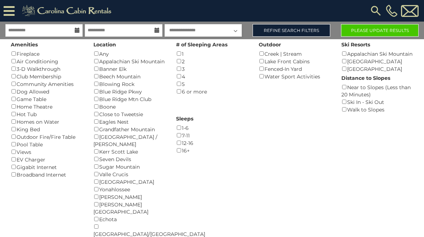 This screenshot has width=424, height=237. I want to click on div: 7-11, so click(212, 135).